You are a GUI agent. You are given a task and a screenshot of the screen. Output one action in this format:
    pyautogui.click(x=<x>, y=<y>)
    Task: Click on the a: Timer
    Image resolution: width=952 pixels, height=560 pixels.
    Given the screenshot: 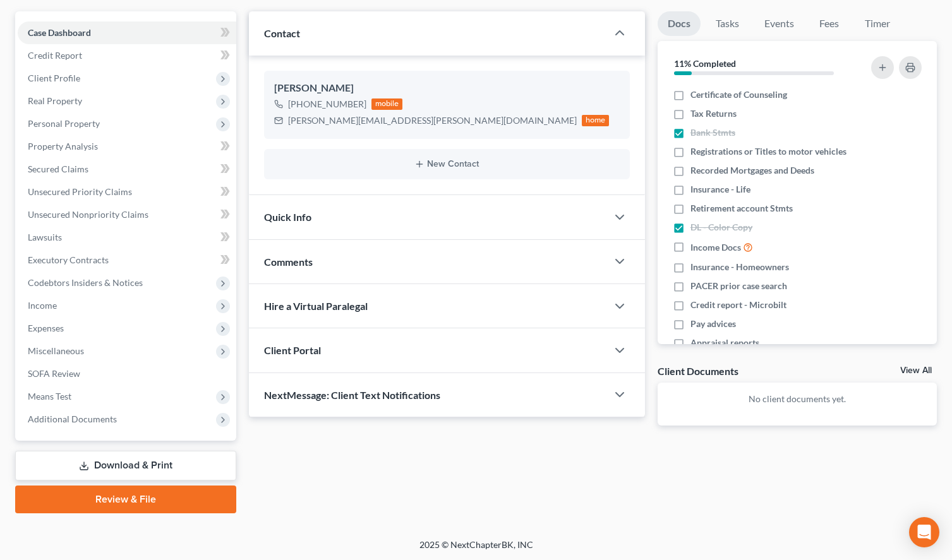 What is the action you would take?
    pyautogui.click(x=878, y=23)
    